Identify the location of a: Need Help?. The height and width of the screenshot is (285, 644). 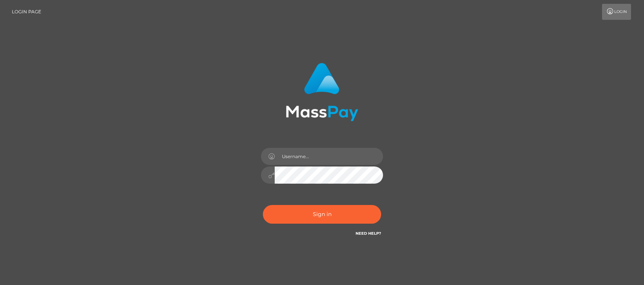
(368, 233).